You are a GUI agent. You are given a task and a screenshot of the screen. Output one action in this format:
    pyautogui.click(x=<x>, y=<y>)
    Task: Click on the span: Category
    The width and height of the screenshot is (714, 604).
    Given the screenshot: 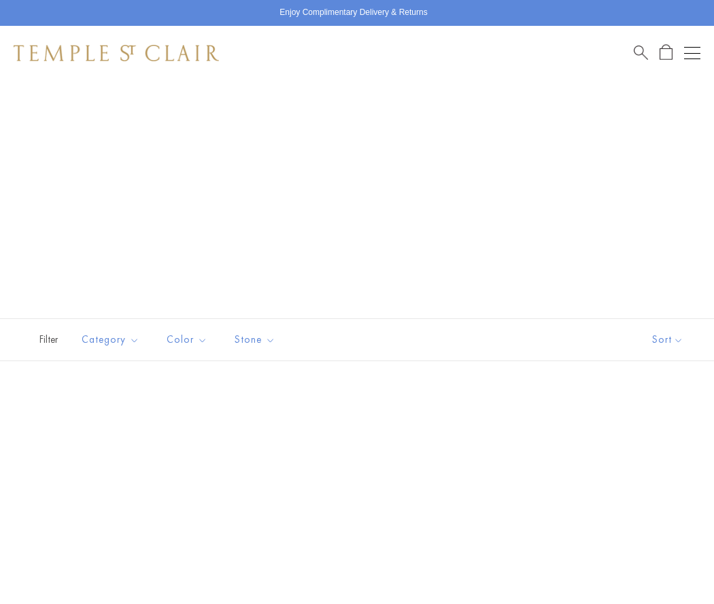 What is the action you would take?
    pyautogui.click(x=112, y=339)
    